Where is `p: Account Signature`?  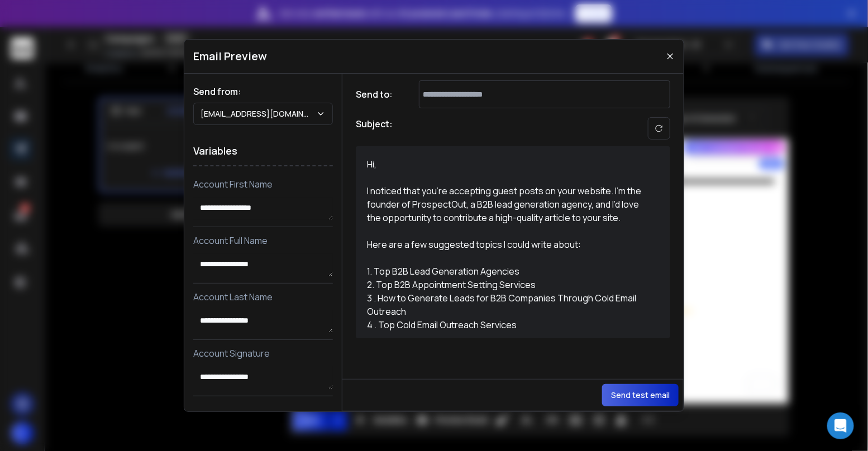
p: Account Signature is located at coordinates (263, 353).